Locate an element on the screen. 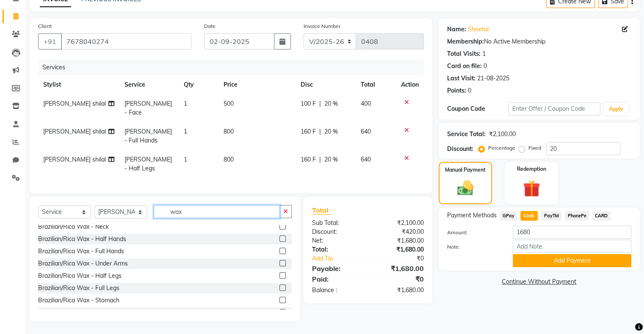  label: Redemption is located at coordinates (531, 169).